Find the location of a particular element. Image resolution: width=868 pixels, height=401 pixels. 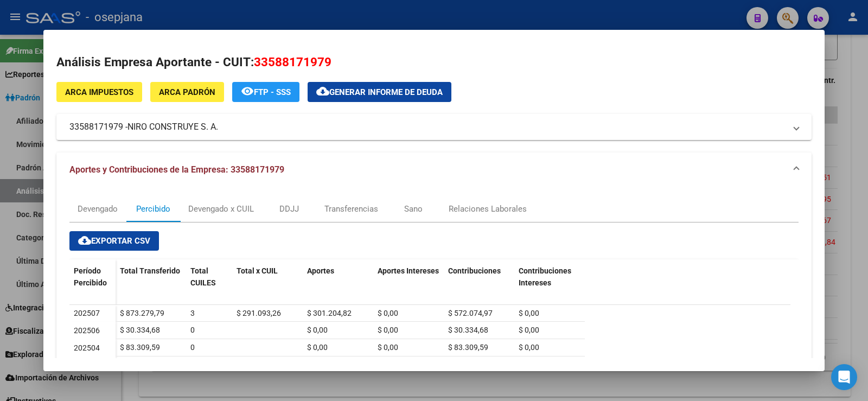

span: Aportes y Contribuciones de la Empresa: 33588171979 is located at coordinates (177, 169).